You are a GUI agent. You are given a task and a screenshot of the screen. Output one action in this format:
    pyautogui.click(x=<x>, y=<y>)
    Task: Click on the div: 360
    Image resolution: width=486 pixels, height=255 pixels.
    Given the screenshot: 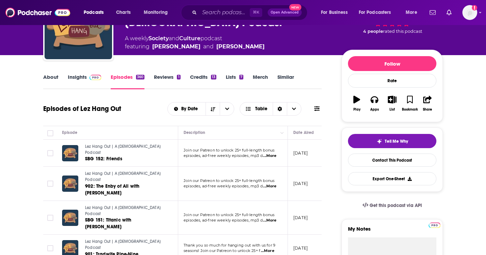 What is the action you would take?
    pyautogui.click(x=140, y=77)
    